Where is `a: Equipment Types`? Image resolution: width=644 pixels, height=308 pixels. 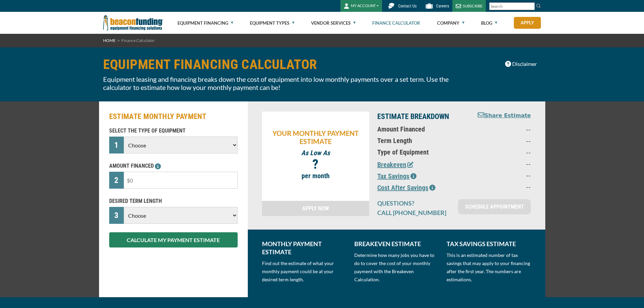 a: Equipment Types is located at coordinates (272, 23).